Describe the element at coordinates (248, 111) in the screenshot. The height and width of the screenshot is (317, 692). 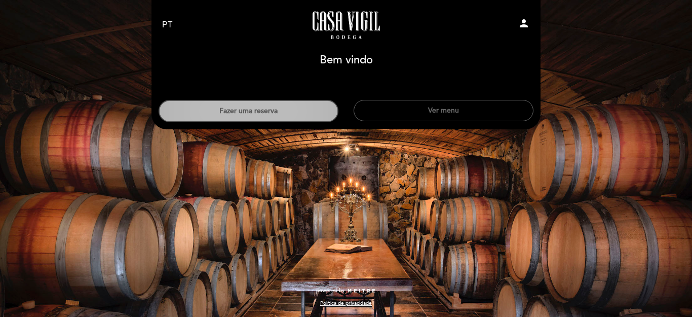
I see `button: Fazer uma reserva` at that location.